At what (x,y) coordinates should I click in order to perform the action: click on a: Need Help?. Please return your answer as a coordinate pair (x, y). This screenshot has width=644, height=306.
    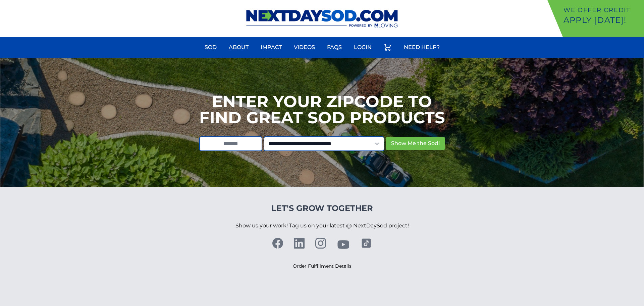
    Looking at the image, I should click on (421, 48).